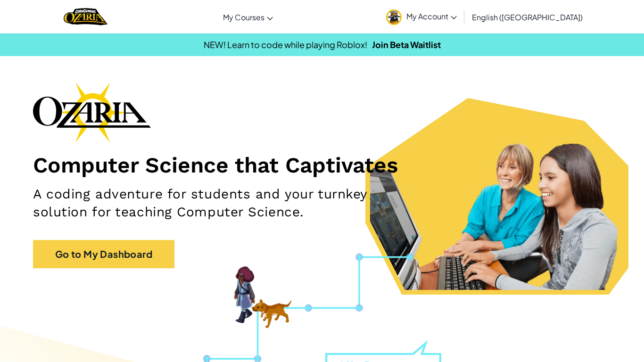 This screenshot has width=644, height=362. Describe the element at coordinates (92, 112) in the screenshot. I see `img: Ozaria branding logo` at that location.